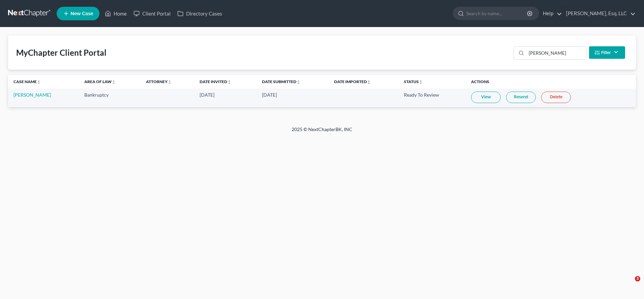  What do you see at coordinates (432, 97) in the screenshot?
I see `td: Ready To Review` at bounding box center [432, 97].